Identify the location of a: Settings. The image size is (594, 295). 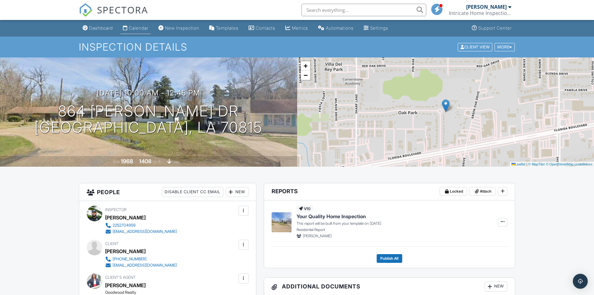
(376, 28).